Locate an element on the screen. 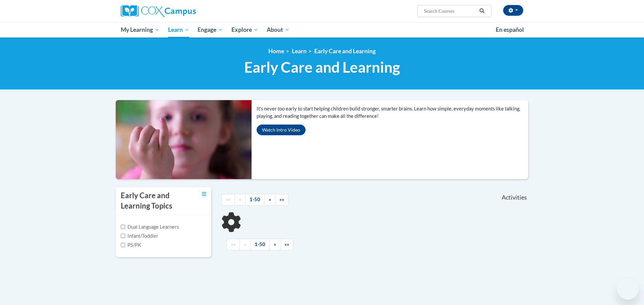 Image resolution: width=644 pixels, height=305 pixels. a: My Learning is located at coordinates (140, 30).